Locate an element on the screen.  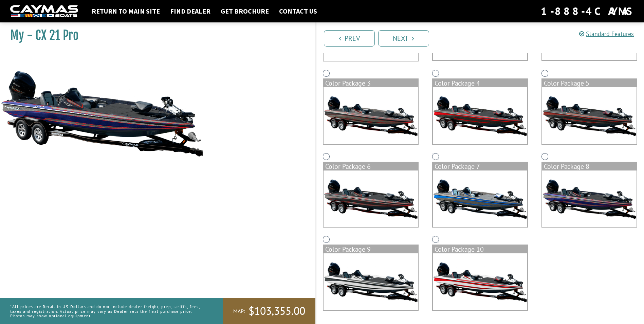
p: *All prices are Retail in US Dollars and do not include dealer freight, prep, tariffs, fees, taxe... is located at coordinates (109, 311).